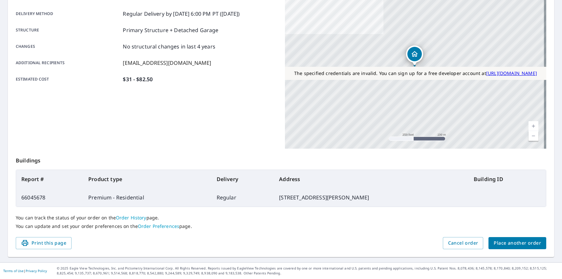 The image size is (562, 279). I want to click on p: You can update and set your order preferences on the page., so click(281, 227).